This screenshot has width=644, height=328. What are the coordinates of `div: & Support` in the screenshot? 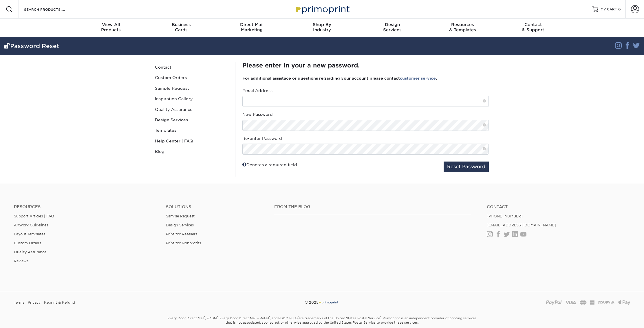 It's located at (533, 27).